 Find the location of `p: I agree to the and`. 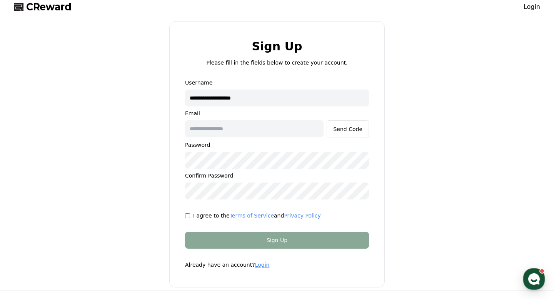

p: I agree to the and is located at coordinates (257, 216).